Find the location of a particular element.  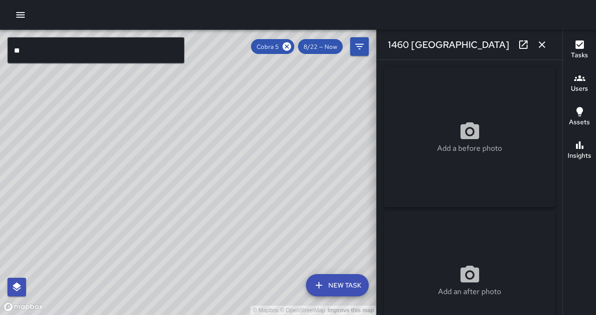

h6: Assets is located at coordinates (579, 122).